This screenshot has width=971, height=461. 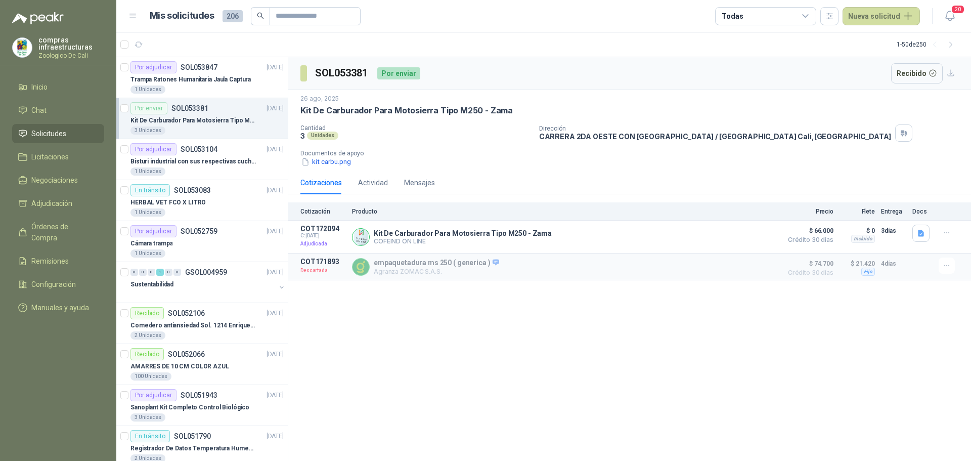 I want to click on p: Sanoplant Kit Completo Control Biológico, so click(x=190, y=407).